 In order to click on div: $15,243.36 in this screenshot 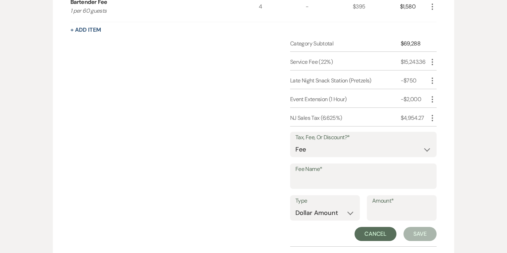, I will do `click(415, 62)`.